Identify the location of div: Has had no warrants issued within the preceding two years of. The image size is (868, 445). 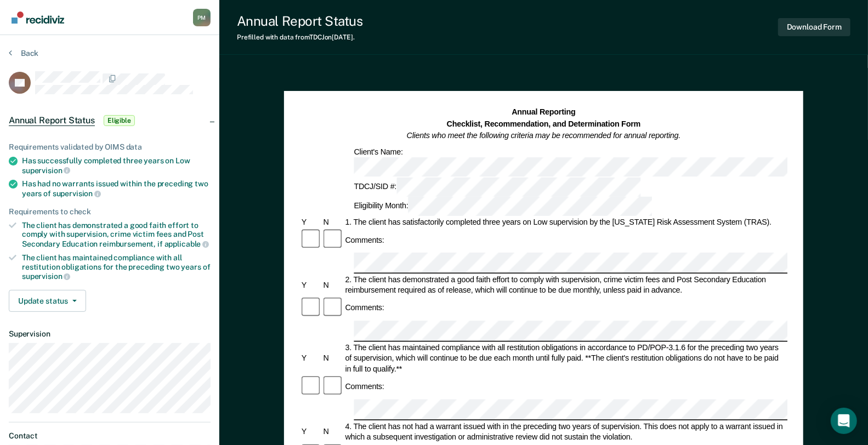
(116, 189).